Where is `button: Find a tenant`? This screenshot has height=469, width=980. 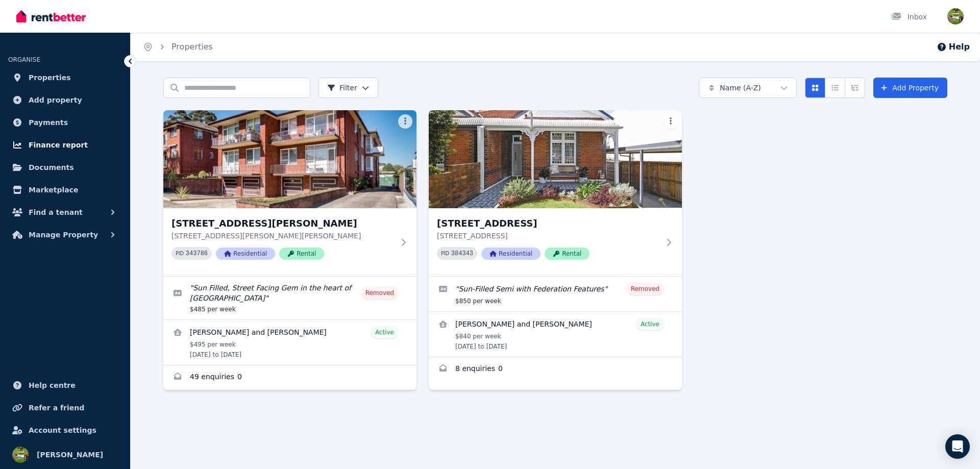 button: Find a tenant is located at coordinates (65, 212).